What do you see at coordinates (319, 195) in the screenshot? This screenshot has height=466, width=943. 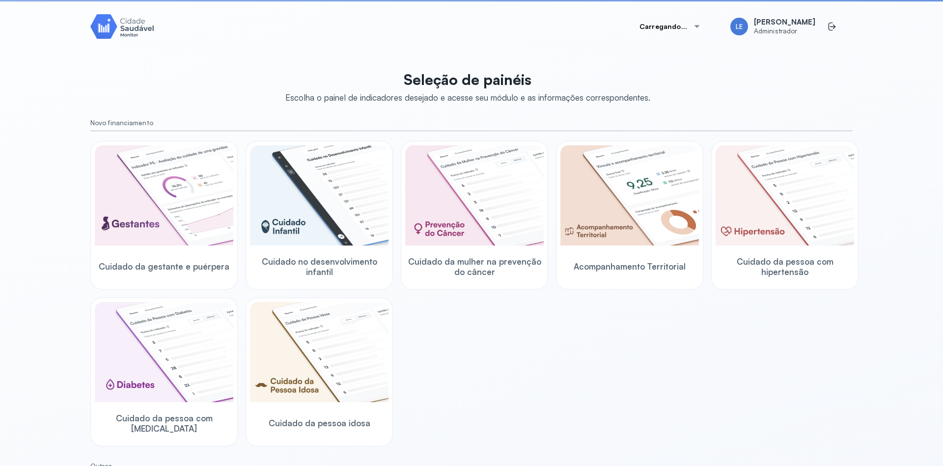 I see `img: child-development.png` at bounding box center [319, 195].